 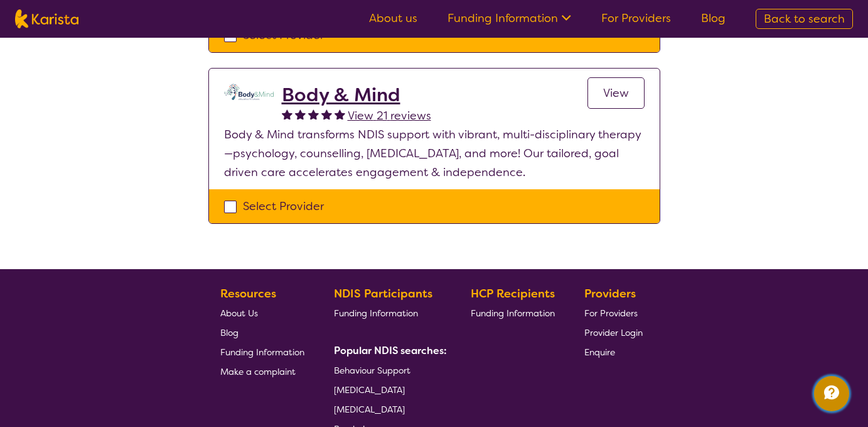 What do you see at coordinates (357, 95) in the screenshot?
I see `h2: Body & Mind` at bounding box center [357, 95].